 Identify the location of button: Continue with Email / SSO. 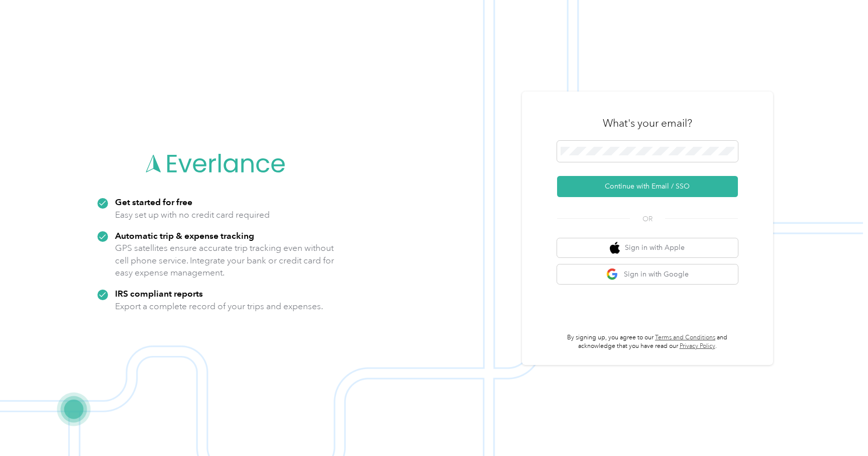
(647, 187).